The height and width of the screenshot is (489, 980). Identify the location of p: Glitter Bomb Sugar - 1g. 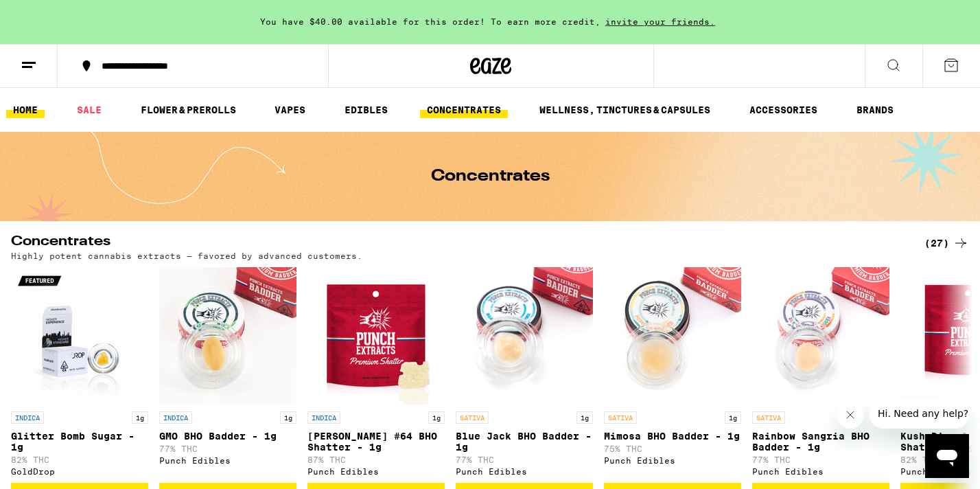
(80, 441).